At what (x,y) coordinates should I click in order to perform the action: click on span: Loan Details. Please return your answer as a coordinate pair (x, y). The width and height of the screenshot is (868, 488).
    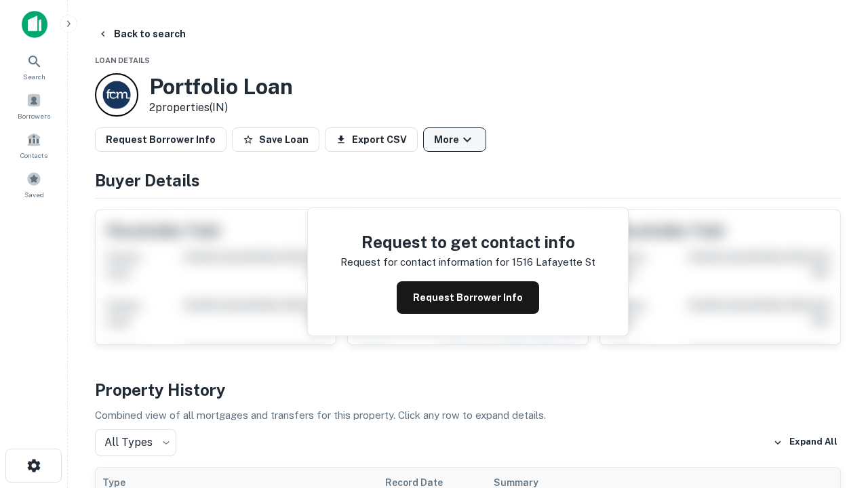
    Looking at the image, I should click on (122, 60).